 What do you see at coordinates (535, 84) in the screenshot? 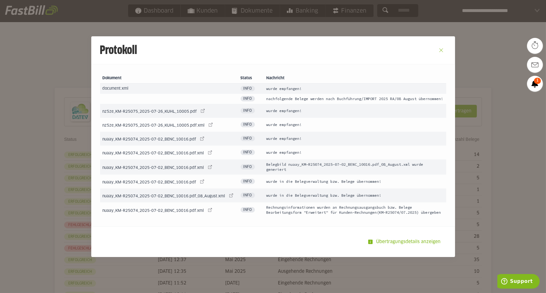
I see `a: 1` at bounding box center [535, 84].